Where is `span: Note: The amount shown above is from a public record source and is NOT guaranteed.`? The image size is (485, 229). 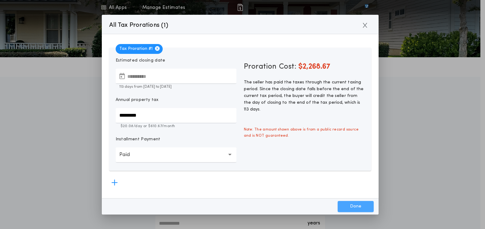
span: Note: The amount shown above is from a public record source and is NOT guaranteed. is located at coordinates (304, 132).